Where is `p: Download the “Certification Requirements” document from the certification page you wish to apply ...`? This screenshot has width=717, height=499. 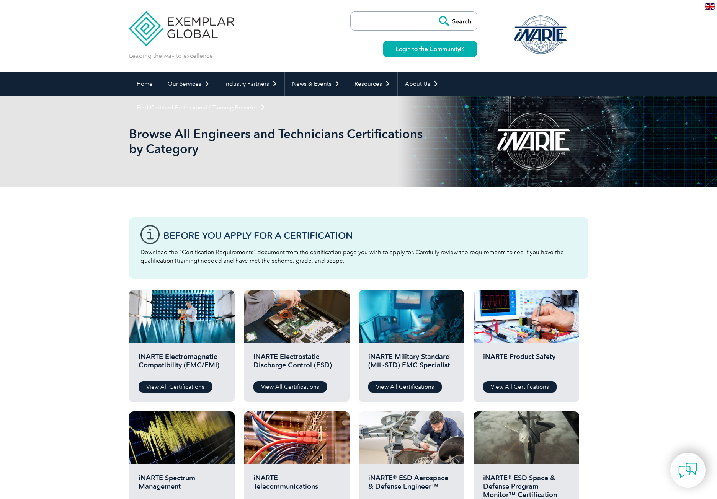 p: Download the “Certification Requirements” document from the certification page you wish to apply ... is located at coordinates (359, 257).